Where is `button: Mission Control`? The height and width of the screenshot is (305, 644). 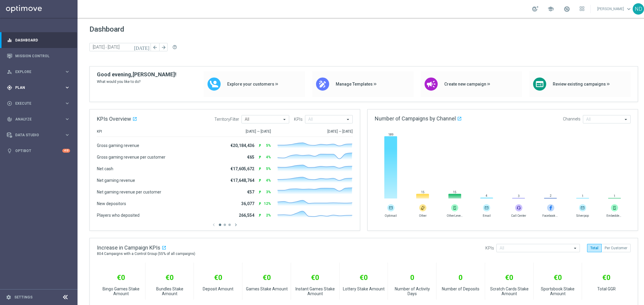 button: Mission Control is located at coordinates (39, 56).